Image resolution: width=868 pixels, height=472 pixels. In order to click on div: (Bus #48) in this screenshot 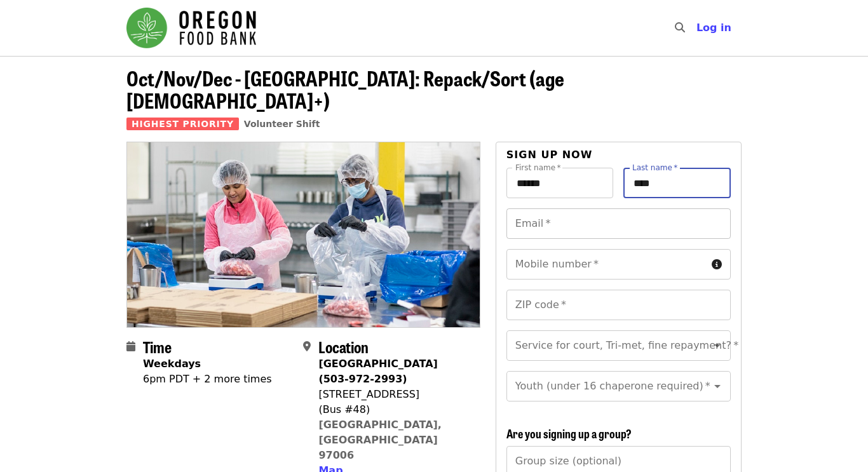, I will do `click(394, 410)`.